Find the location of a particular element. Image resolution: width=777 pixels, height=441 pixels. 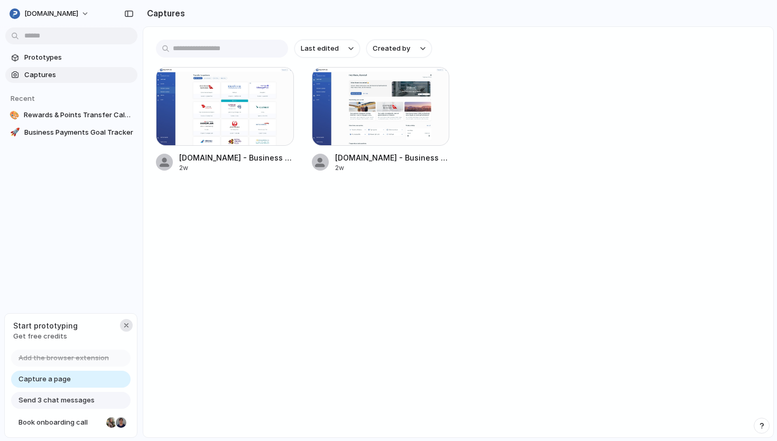

span: Rewards & Points Transfer Calculator is located at coordinates (78, 115).